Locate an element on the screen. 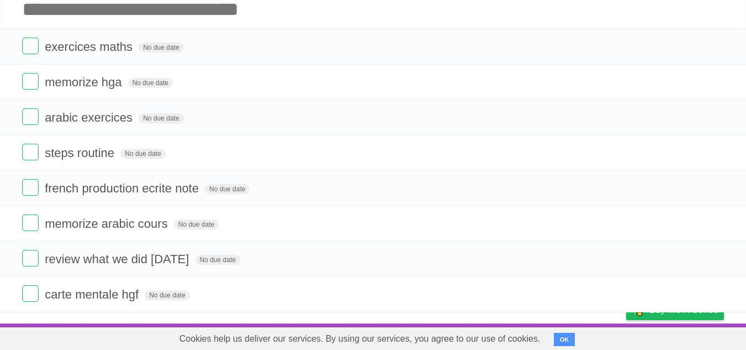 The height and width of the screenshot is (350, 746). a: Terms is located at coordinates (587, 336).